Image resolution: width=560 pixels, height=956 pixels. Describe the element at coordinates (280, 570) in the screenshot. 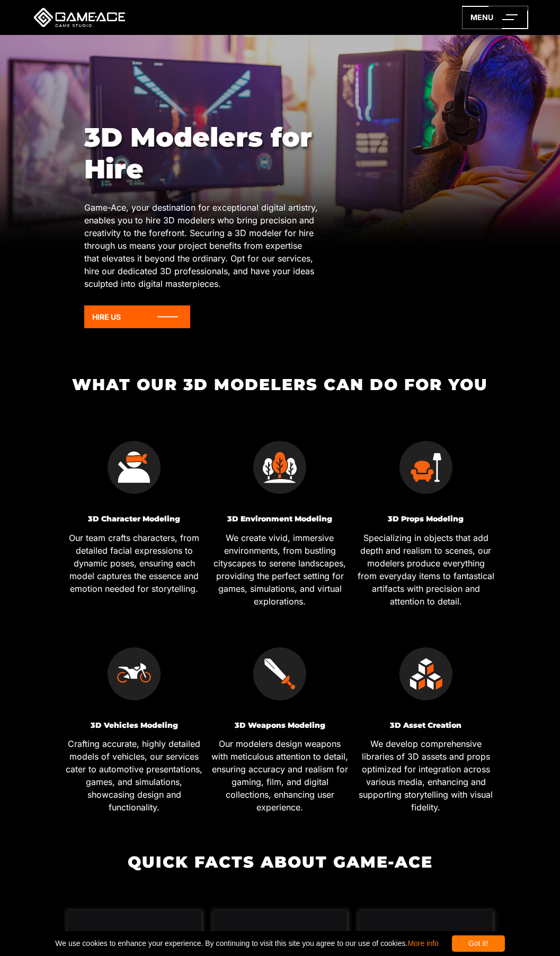

I see `p: We create vivid, immersive environments, from bustling cityscapes to serene landscapes, providing...` at that location.